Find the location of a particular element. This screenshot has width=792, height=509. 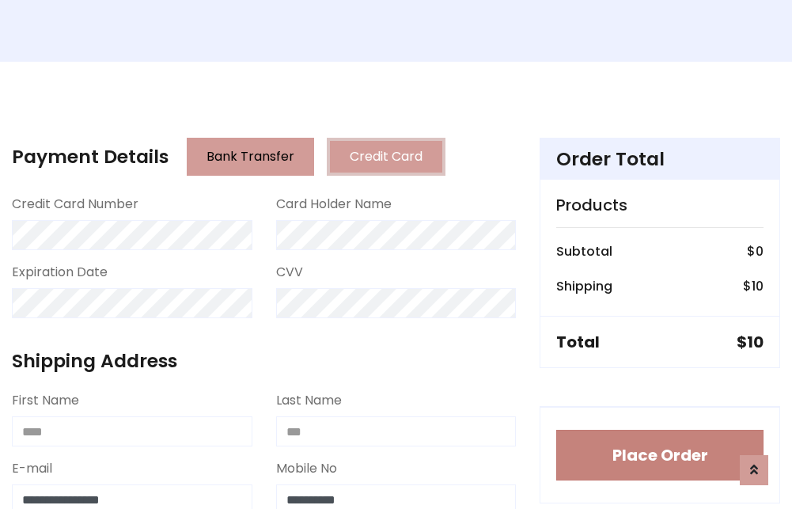

h4: Order Total is located at coordinates (660, 159).